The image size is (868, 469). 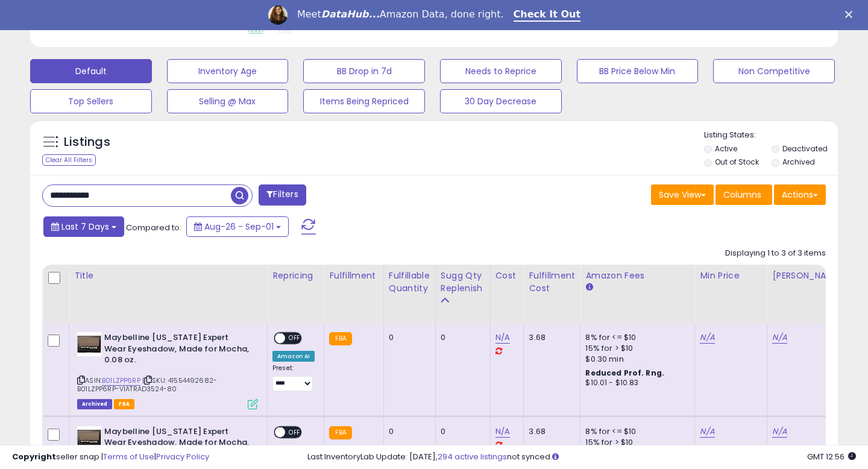 I want to click on div: Close, so click(x=851, y=15).